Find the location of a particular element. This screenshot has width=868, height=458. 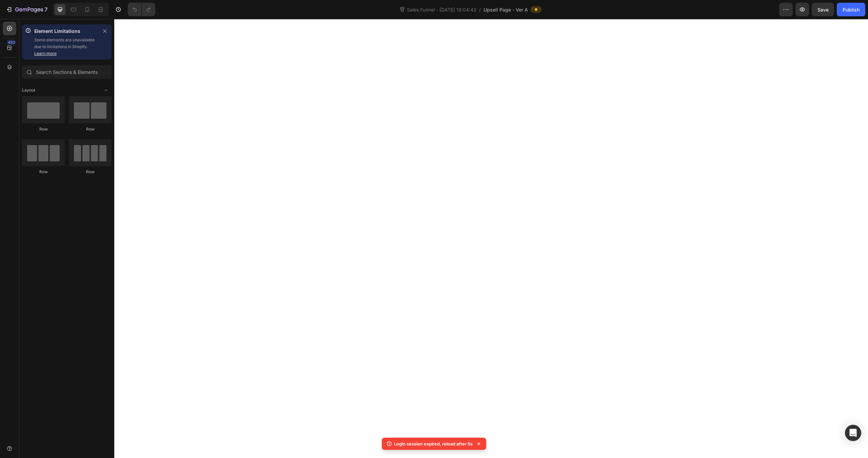

div: 450 is located at coordinates (11, 42).